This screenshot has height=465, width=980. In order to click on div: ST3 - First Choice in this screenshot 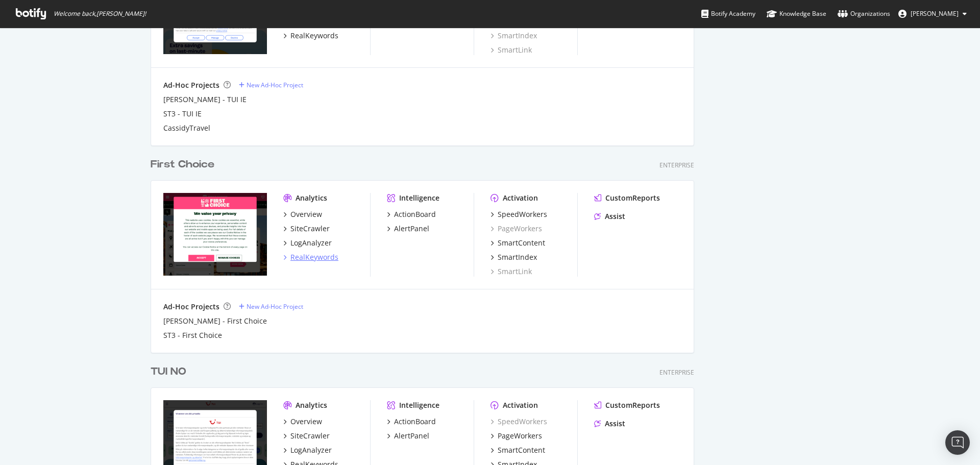, I will do `click(192, 335)`.